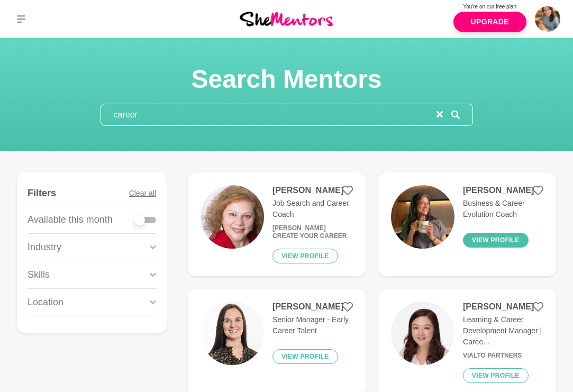 The height and width of the screenshot is (392, 573). What do you see at coordinates (547, 19) in the screenshot?
I see `img: Ali Career` at bounding box center [547, 19].